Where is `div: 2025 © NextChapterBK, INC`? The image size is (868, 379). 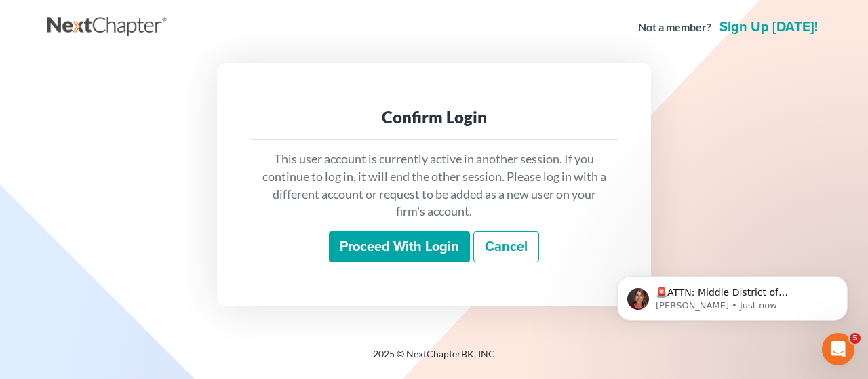 div: 2025 © NextChapterBK, INC is located at coordinates (434, 360).